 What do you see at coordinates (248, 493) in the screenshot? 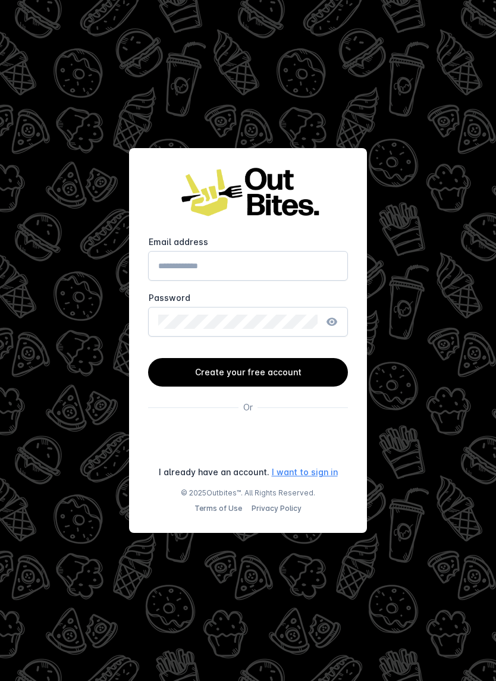
I see `span: © 2025 . All Rights Reserved.` at bounding box center [248, 493].